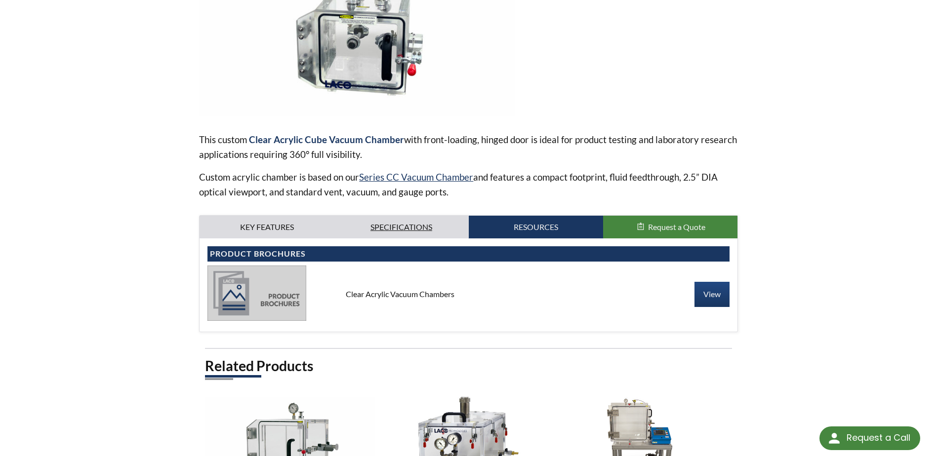 Image resolution: width=937 pixels, height=456 pixels. What do you see at coordinates (267, 227) in the screenshot?
I see `a: Key Features` at bounding box center [267, 227].